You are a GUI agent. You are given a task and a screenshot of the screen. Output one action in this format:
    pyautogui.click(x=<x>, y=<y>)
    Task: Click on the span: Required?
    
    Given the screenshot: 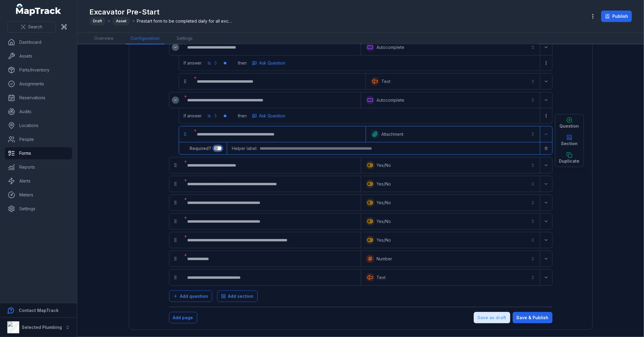 What is the action you would take?
    pyautogui.click(x=201, y=148)
    